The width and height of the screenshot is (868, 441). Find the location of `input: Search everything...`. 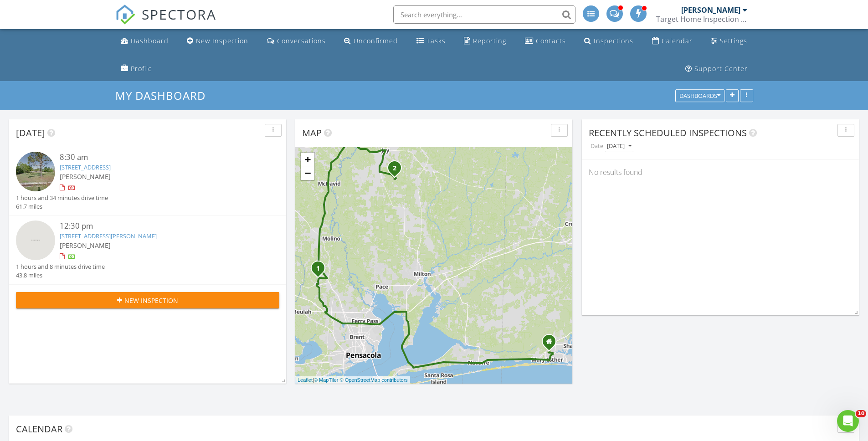

input: Search everything... is located at coordinates (485, 14).